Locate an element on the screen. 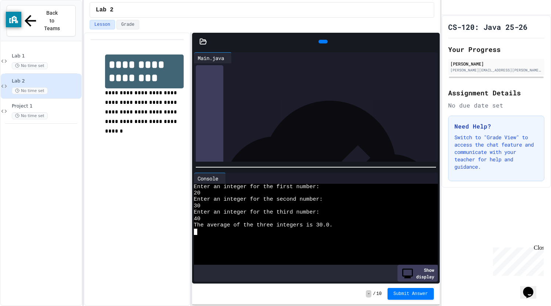 This screenshot has height=306, width=551. span: Back to Teams is located at coordinates (52, 21).